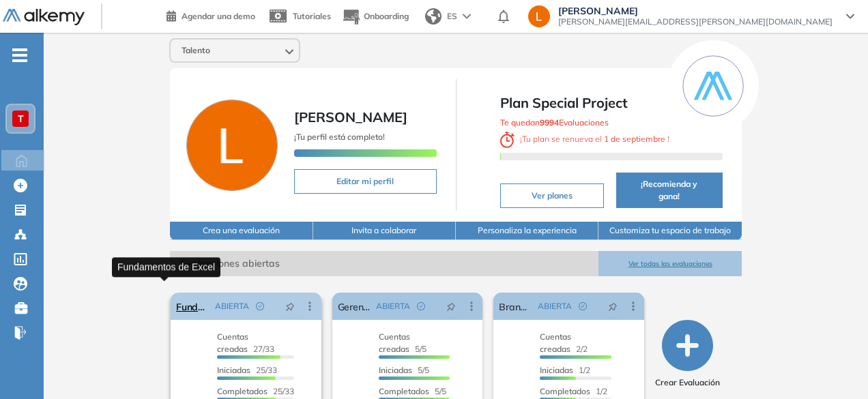  What do you see at coordinates (232, 145) in the screenshot?
I see `img: Foto de perfil` at bounding box center [232, 145].